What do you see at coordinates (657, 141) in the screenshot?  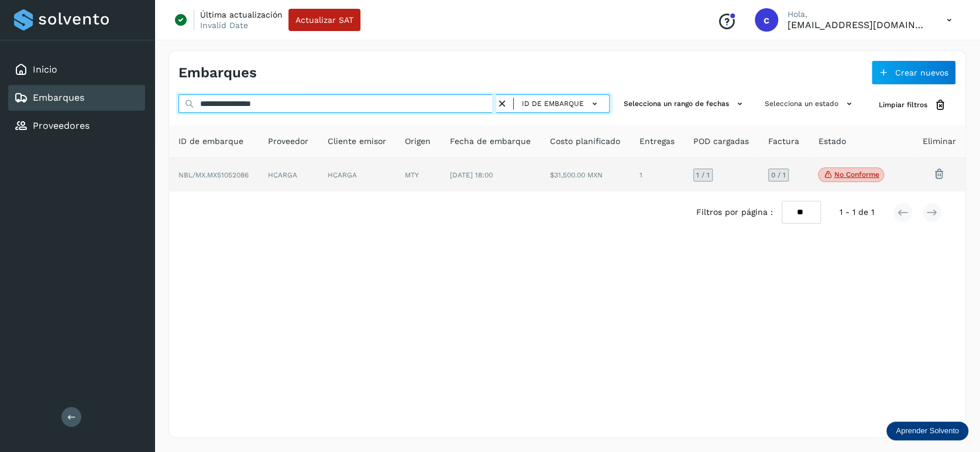 I see `span: Entregas` at bounding box center [657, 141].